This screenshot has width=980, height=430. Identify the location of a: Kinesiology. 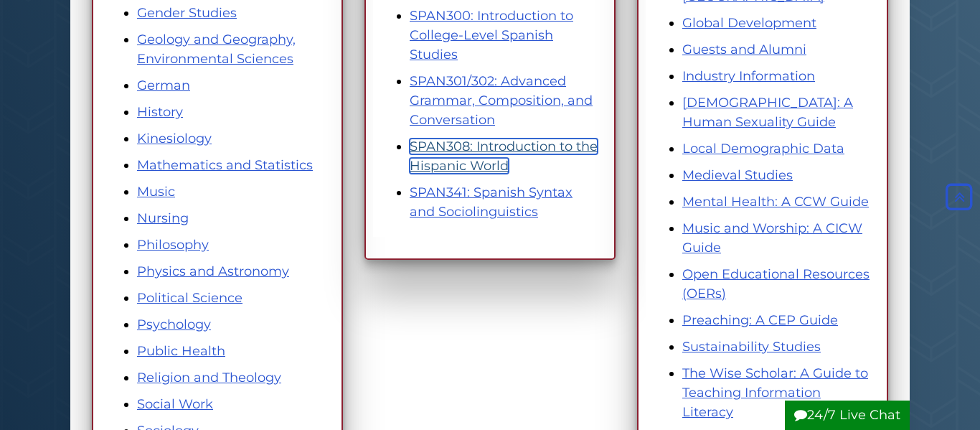
(174, 138).